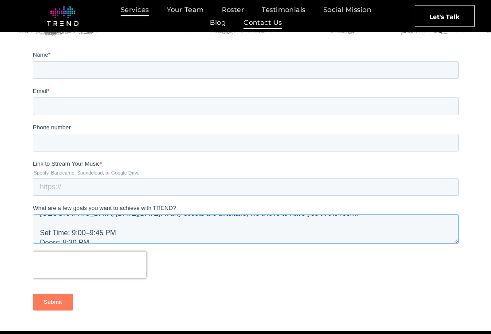  Describe the element at coordinates (218, 22) in the screenshot. I see `a: Blog` at that location.